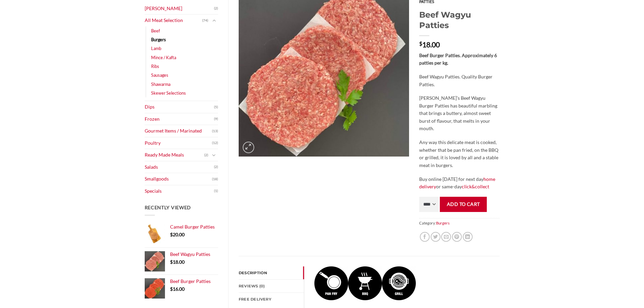 The height and width of the screenshot is (308, 644). I want to click on span: (12), so click(215, 143).